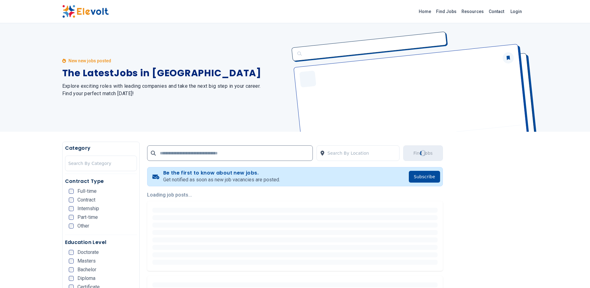 This screenshot has height=288, width=590. Describe the element at coordinates (71, 209) in the screenshot. I see `input: Internship` at that location.